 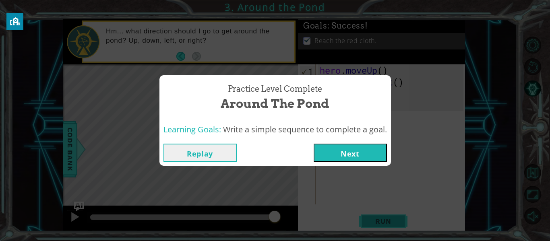 I want to click on button: privacy banner, so click(x=15, y=21).